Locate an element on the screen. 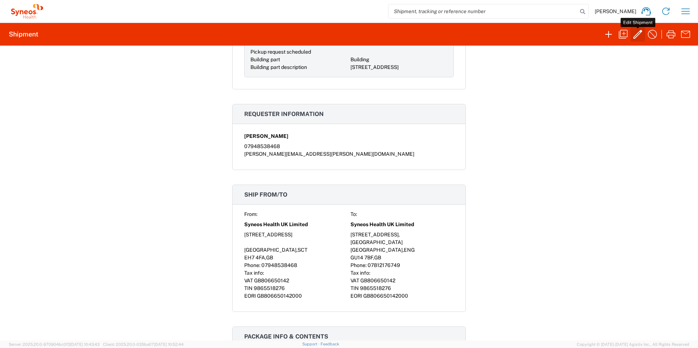 The height and width of the screenshot is (348, 698). a: Support is located at coordinates (311, 344).